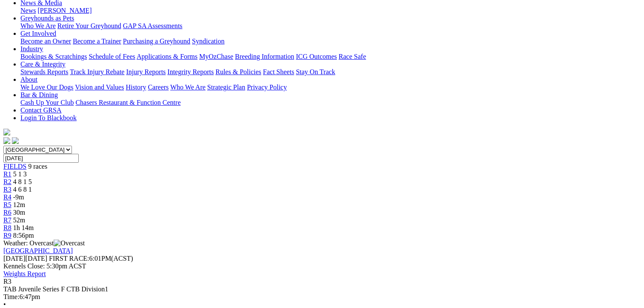 This screenshot has width=644, height=308. I want to click on a: We Love Our Dogs, so click(47, 87).